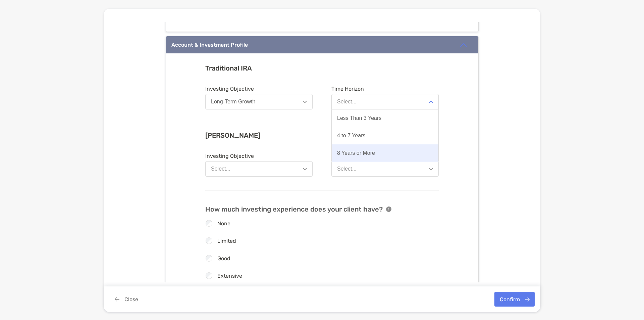 This screenshot has width=644, height=320. What do you see at coordinates (126, 299) in the screenshot?
I see `button: Close` at bounding box center [126, 299].